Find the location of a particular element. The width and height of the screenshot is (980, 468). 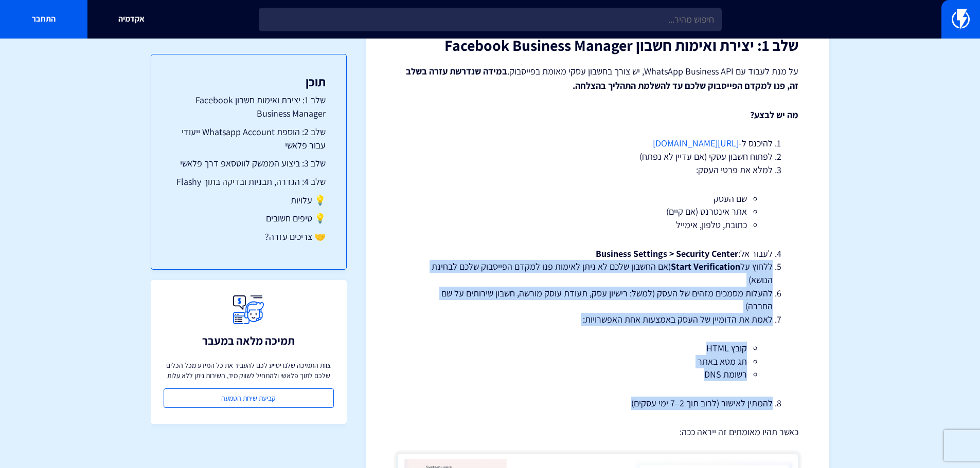

li: תג מטא באתר is located at coordinates (598, 362).